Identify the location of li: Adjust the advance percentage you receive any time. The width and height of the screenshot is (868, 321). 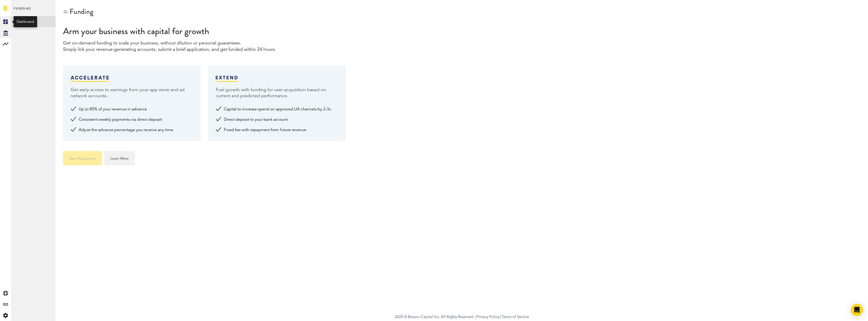
(132, 130).